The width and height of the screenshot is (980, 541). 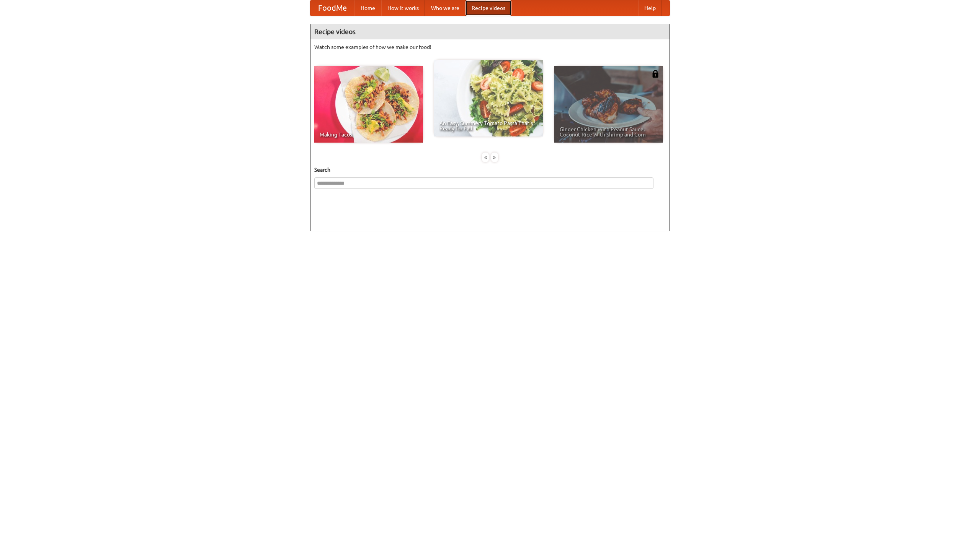 What do you see at coordinates (650, 8) in the screenshot?
I see `a: Help` at bounding box center [650, 8].